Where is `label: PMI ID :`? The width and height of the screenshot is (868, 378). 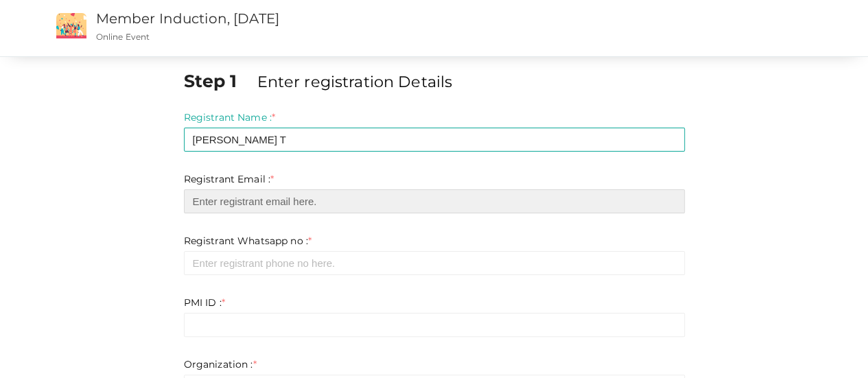 label: PMI ID : is located at coordinates (205, 303).